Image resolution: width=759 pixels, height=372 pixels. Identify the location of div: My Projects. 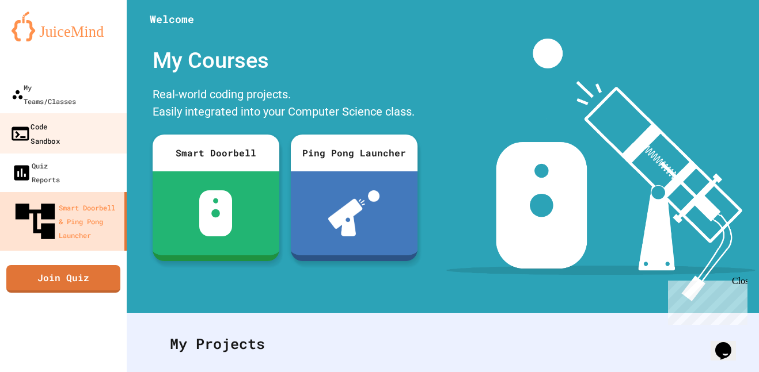
(443, 344).